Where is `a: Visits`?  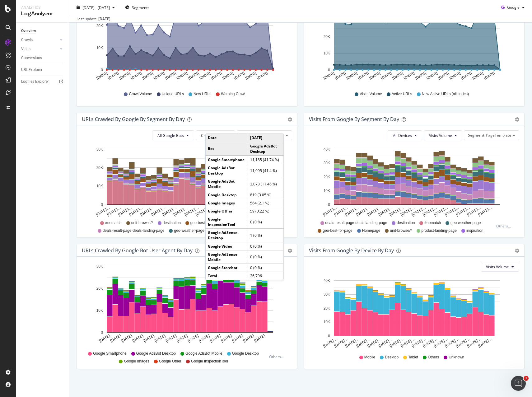
a: Visits is located at coordinates (40, 49).